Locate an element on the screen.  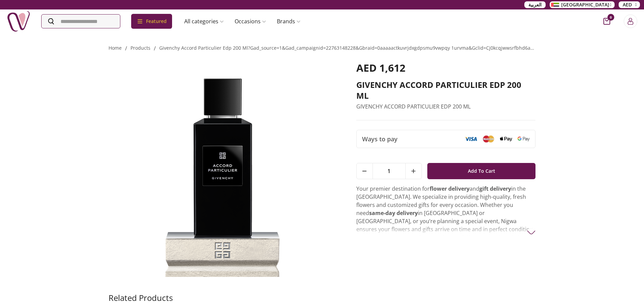
button: Add To Cart is located at coordinates (482, 171).